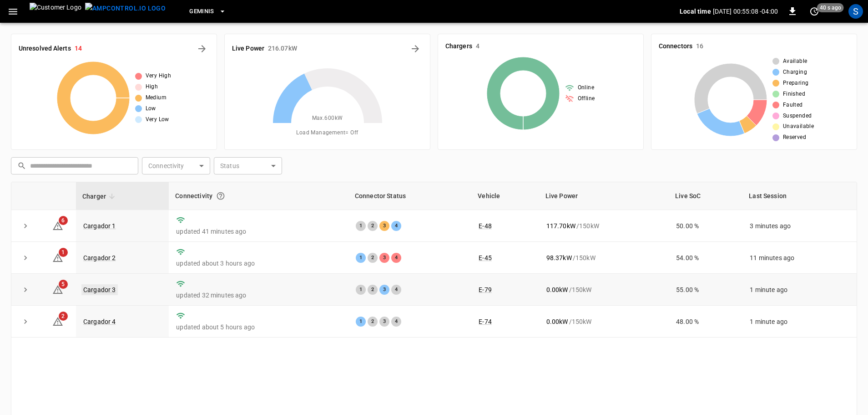 This screenshot has height=415, width=868. Describe the element at coordinates (259, 295) in the screenshot. I see `p: updated 32 minutes ago` at that location.